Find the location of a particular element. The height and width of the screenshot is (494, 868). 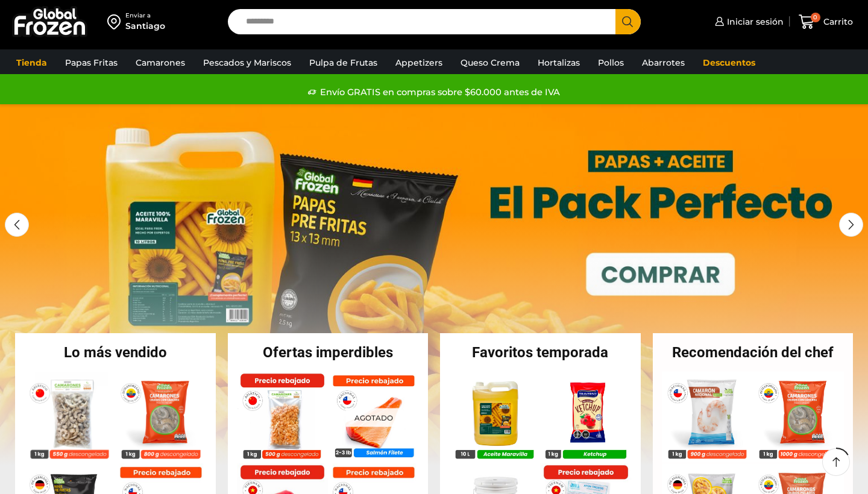

a: Iniciar sesión is located at coordinates (748, 22).